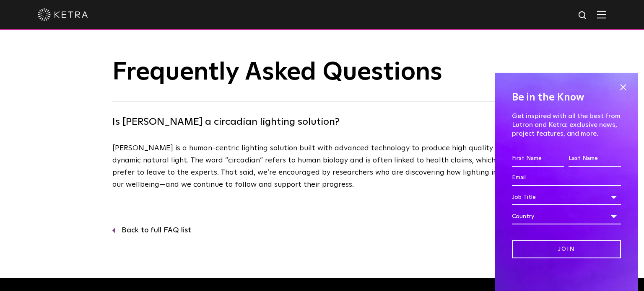  Describe the element at coordinates (567, 249) in the screenshot. I see `input: Join` at that location.